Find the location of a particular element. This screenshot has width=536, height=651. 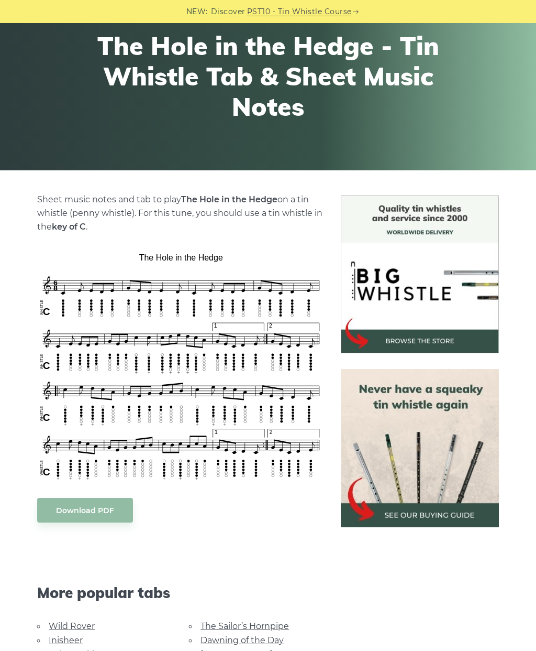

strong: The Hole in the Hedge is located at coordinates (229, 199).